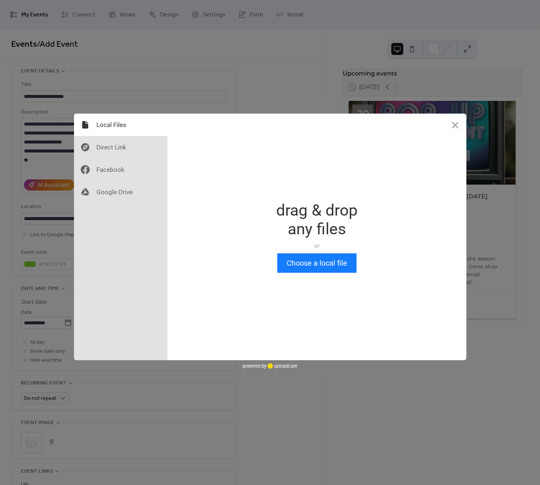 This screenshot has height=485, width=540. Describe the element at coordinates (121, 125) in the screenshot. I see `div: Local Files` at that location.